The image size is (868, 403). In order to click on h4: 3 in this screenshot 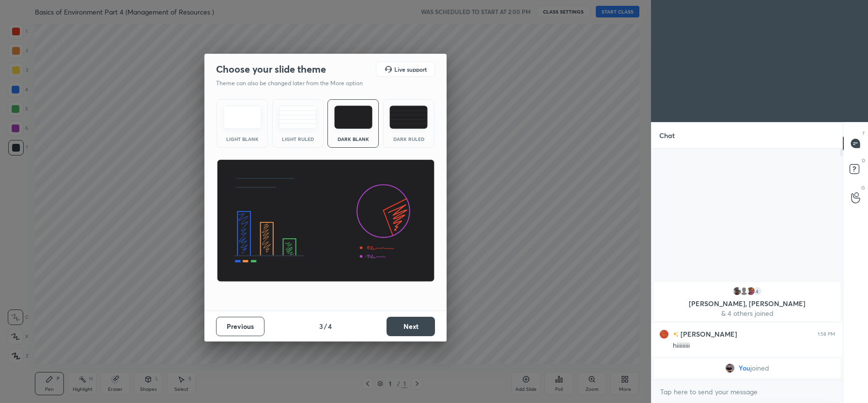, I will do `click(321, 326)`.